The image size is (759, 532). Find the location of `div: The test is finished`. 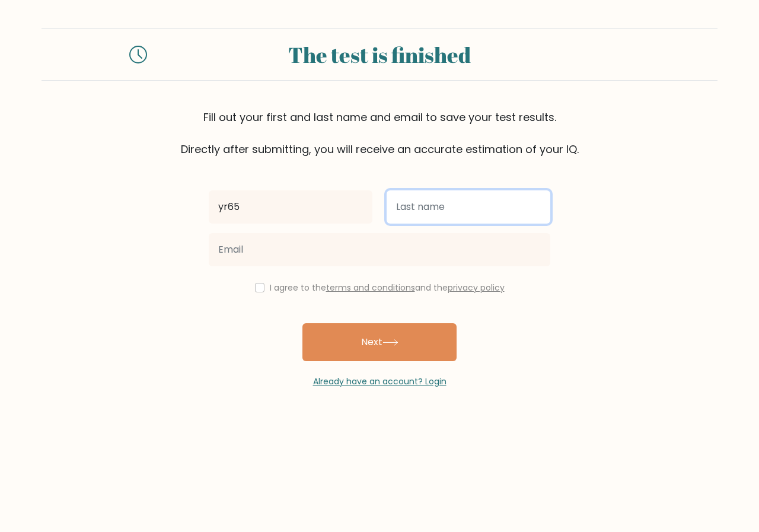

div: The test is finished is located at coordinates (380, 55).